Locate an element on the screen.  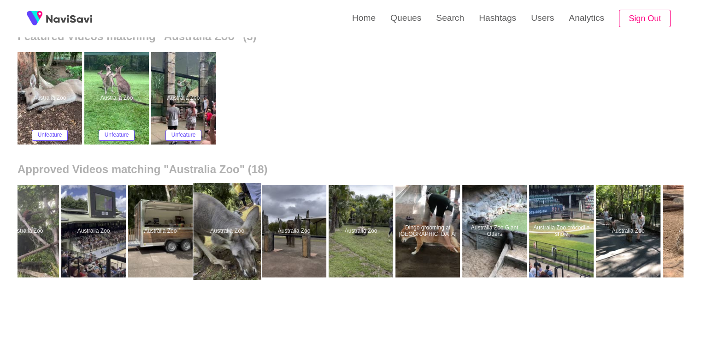
h2: Approved Videos matching "Australia Zoo" (18) is located at coordinates (350, 169).